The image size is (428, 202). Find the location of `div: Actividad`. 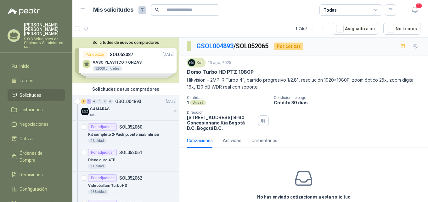

div: Actividad is located at coordinates (232, 140).